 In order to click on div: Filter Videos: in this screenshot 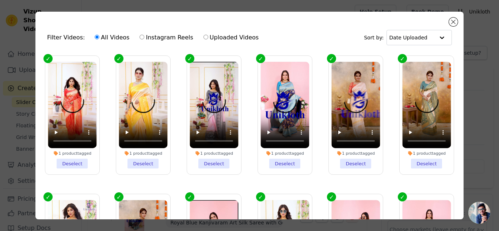, I will do `click(155, 38)`.